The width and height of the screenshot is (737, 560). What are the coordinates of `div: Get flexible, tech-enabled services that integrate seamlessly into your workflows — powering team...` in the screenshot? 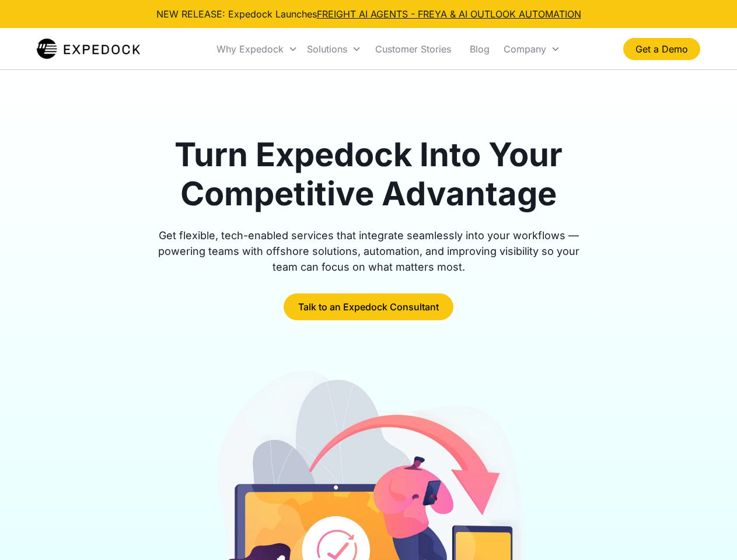 It's located at (369, 251).